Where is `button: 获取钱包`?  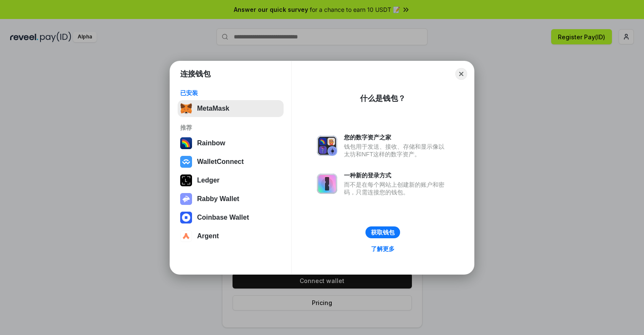 button: 获取钱包 is located at coordinates (383, 233).